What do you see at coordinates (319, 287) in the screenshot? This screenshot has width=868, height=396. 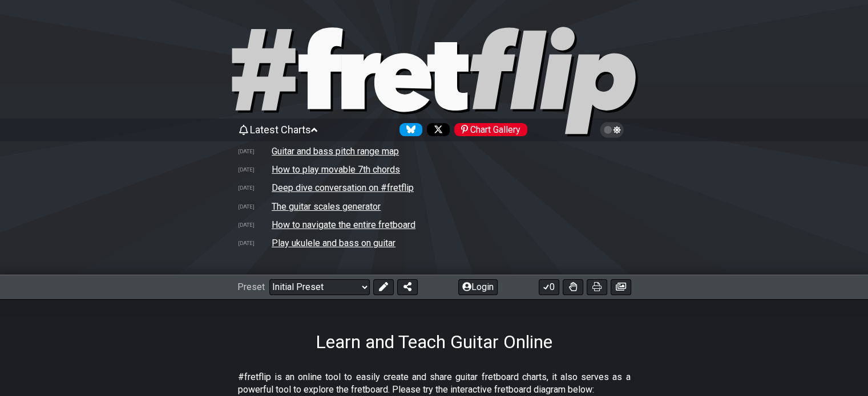 I see `select: Preset` at bounding box center [319, 287].